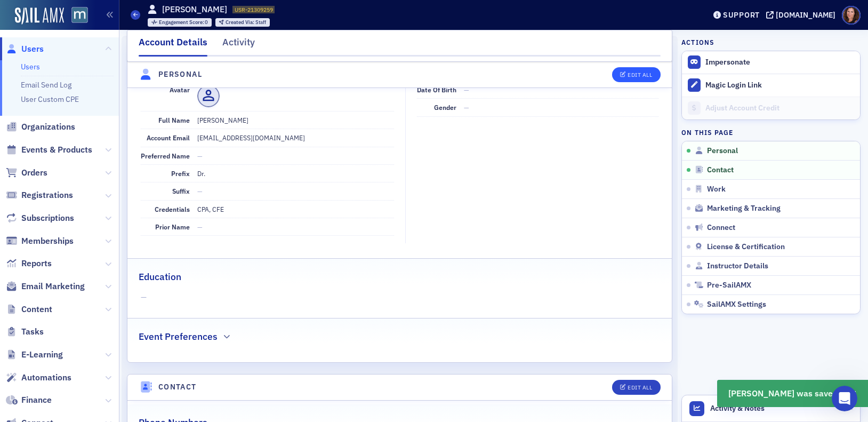 This screenshot has width=868, height=422. I want to click on span: Date of Birth, so click(437, 89).